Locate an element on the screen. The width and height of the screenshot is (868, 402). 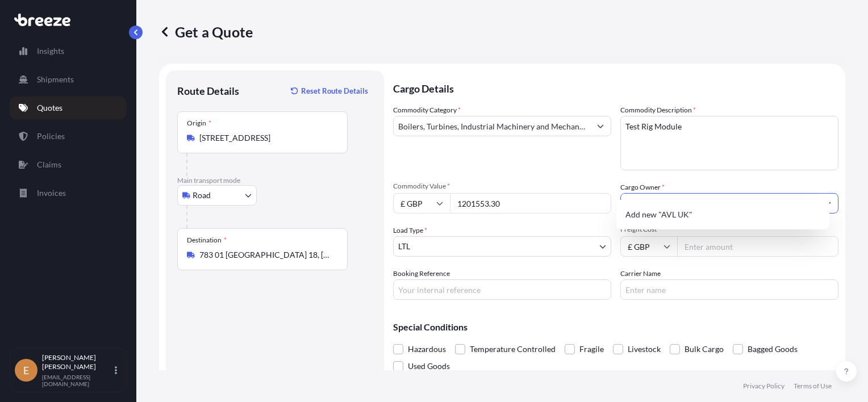
div: Origin is located at coordinates (198, 123).